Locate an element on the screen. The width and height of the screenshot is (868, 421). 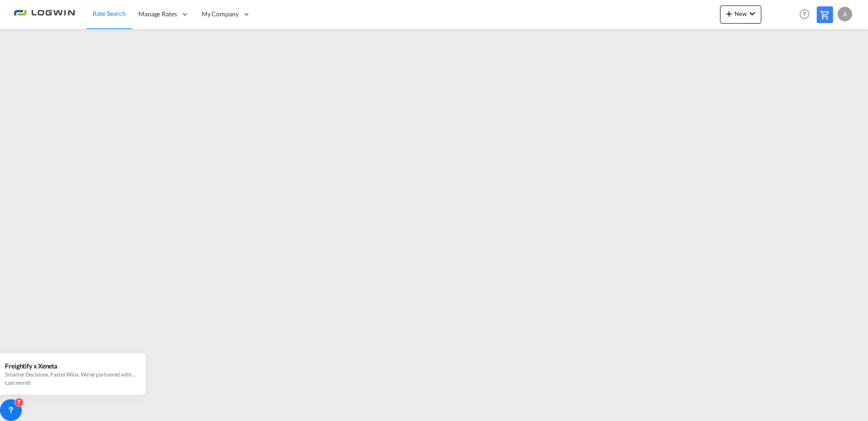
md-icon: icon-chevron-down is located at coordinates (753, 14).